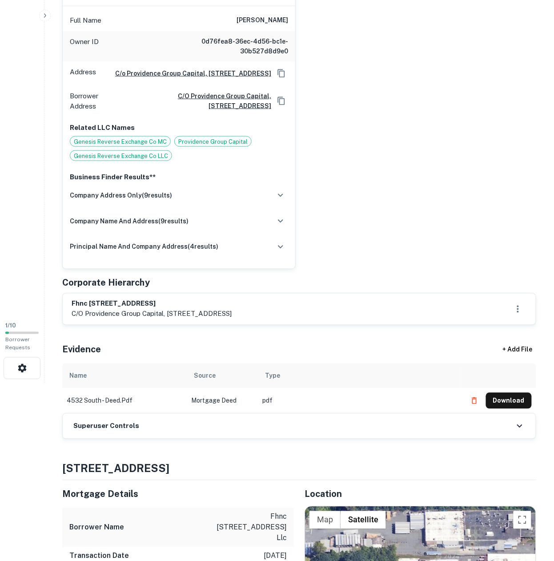 The height and width of the screenshot is (561, 554). What do you see at coordinates (364, 520) in the screenshot?
I see `button: Show satellite imagery` at bounding box center [364, 520].